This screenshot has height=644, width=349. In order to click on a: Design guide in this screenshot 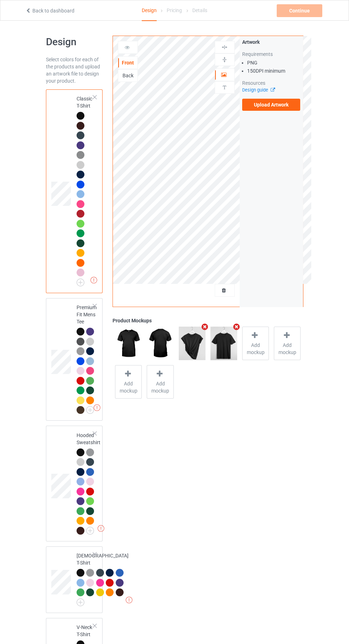, I will do `click(258, 90)`.